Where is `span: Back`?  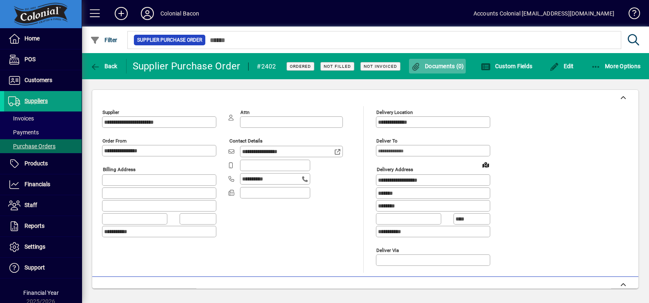
span: Back is located at coordinates (104, 66).